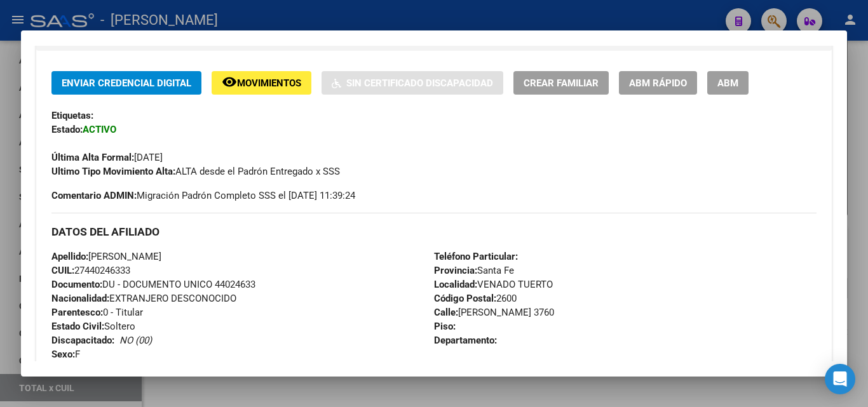  What do you see at coordinates (455, 270) in the screenshot?
I see `strong: Provincia:` at bounding box center [455, 270].